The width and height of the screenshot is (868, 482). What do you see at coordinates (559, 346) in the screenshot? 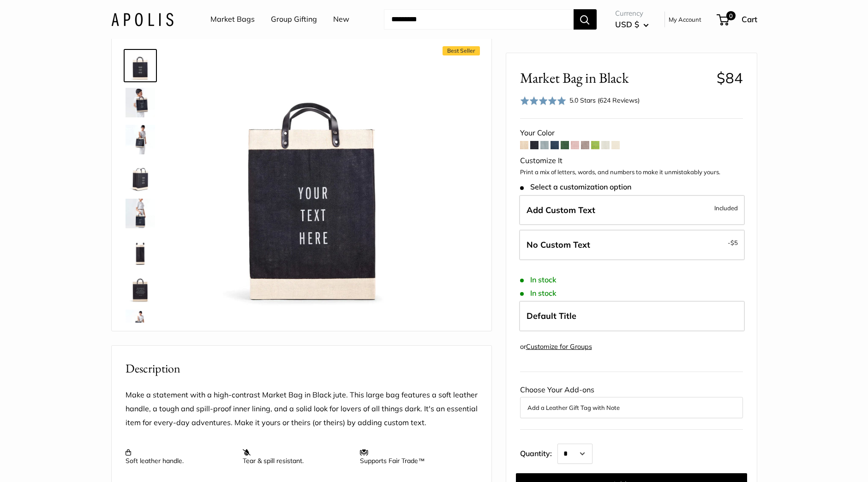
I see `a: Customize for Groups` at bounding box center [559, 346].